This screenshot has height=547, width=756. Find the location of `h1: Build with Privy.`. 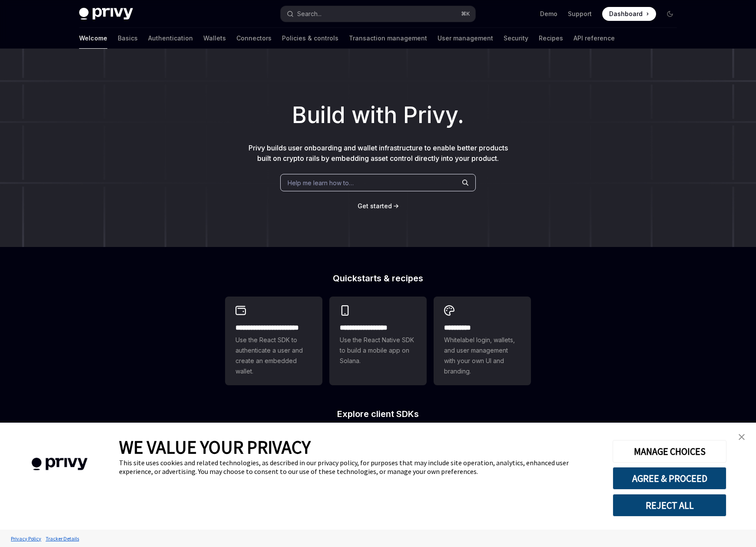

h1: Build with Privy. is located at coordinates (378, 115).